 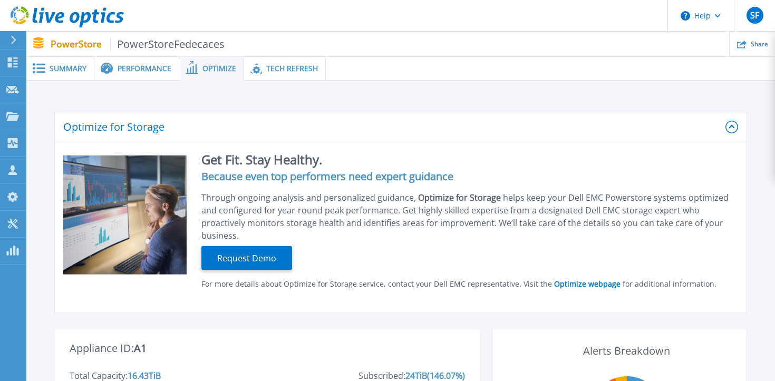 What do you see at coordinates (759, 44) in the screenshot?
I see `span: Share` at bounding box center [759, 44].